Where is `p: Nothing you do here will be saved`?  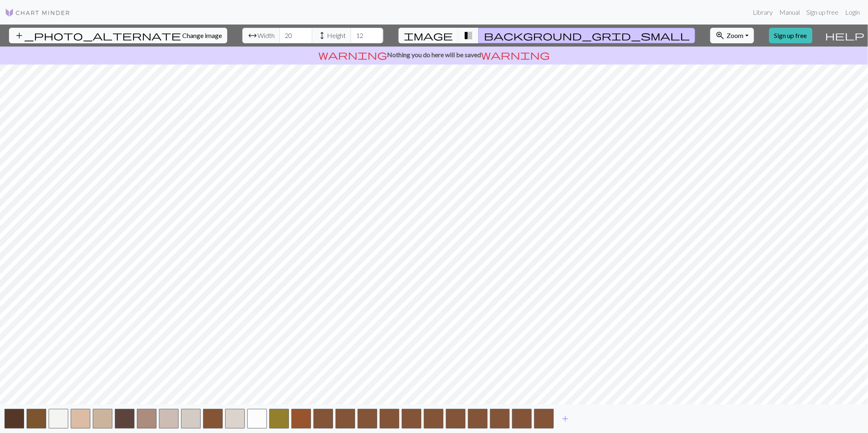
p: Nothing you do here will be saved is located at coordinates (434, 55).